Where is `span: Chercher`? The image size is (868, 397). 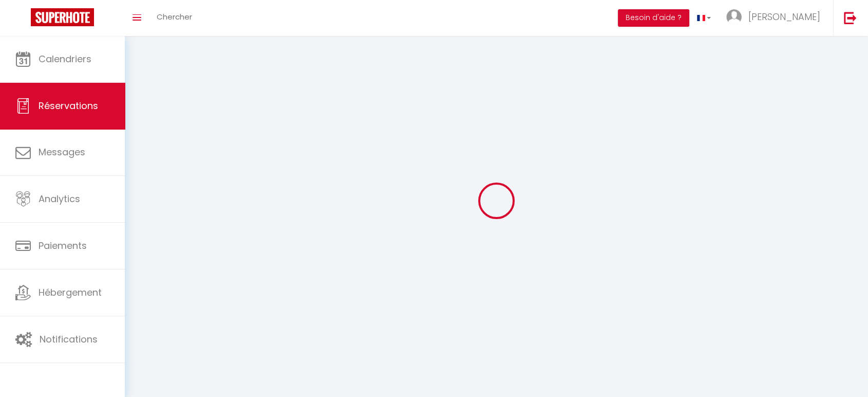 span: Chercher is located at coordinates (174, 17).